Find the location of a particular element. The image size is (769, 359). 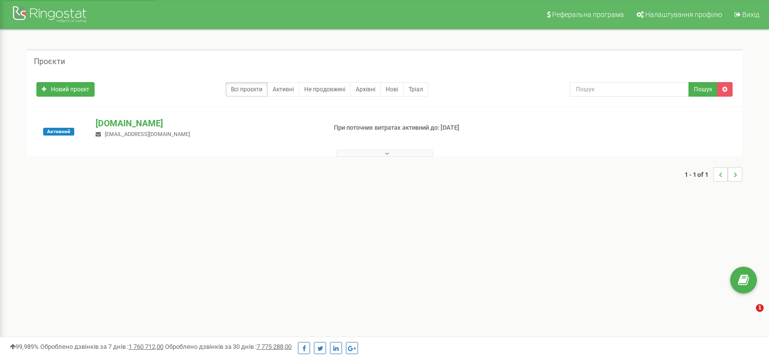

u: 7 775 288,00 is located at coordinates (274, 346).